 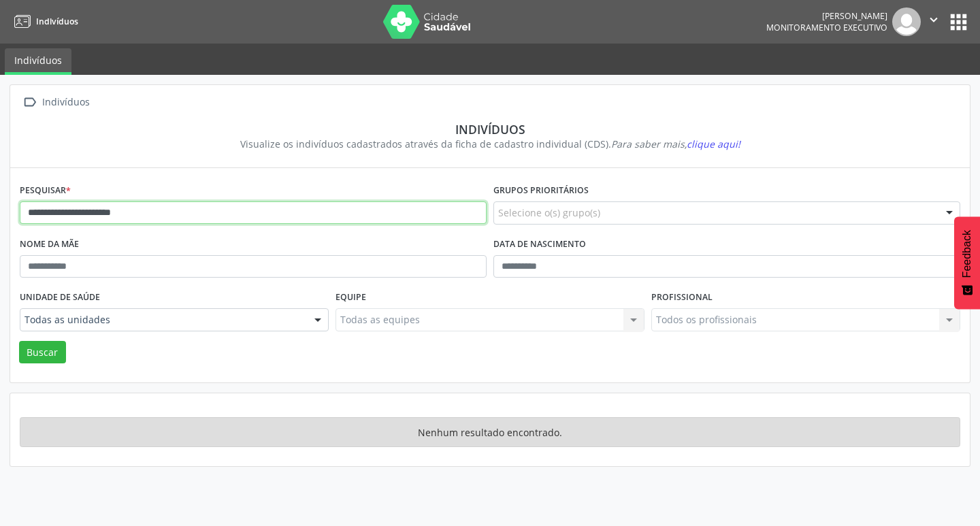 What do you see at coordinates (713, 144) in the screenshot?
I see `span: clique aqui!` at bounding box center [713, 144].